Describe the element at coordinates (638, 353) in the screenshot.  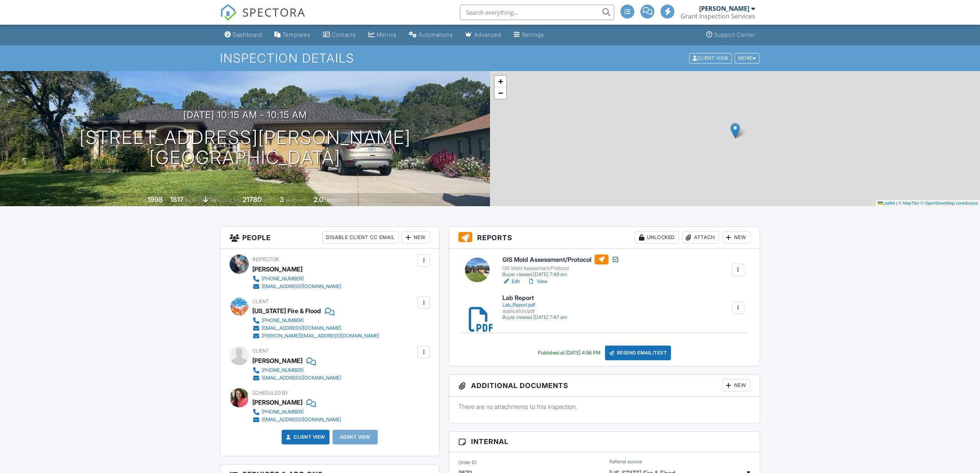
I see `div: Resend Email/Text` at that location.